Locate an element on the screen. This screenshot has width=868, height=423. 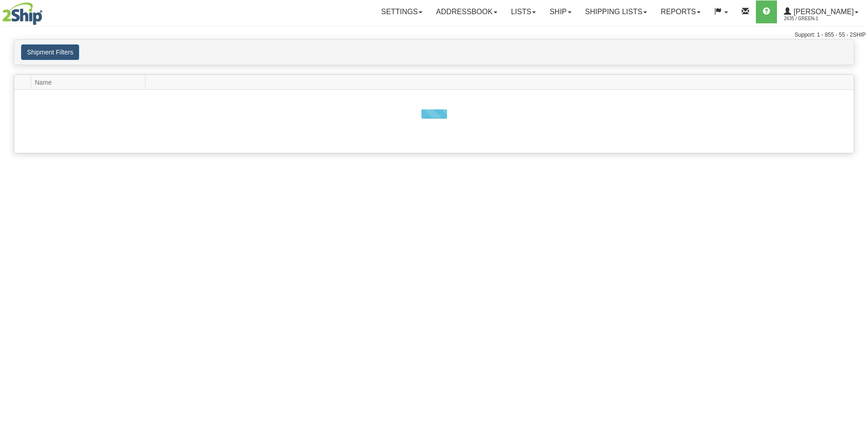
button: Shipment Filters is located at coordinates (50, 52).